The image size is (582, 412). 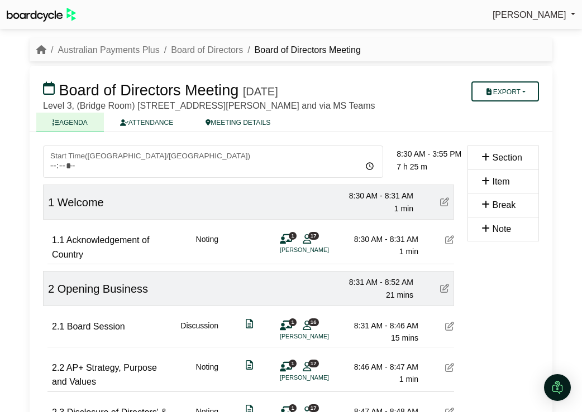 I want to click on span: Opening Business, so click(x=103, y=289).